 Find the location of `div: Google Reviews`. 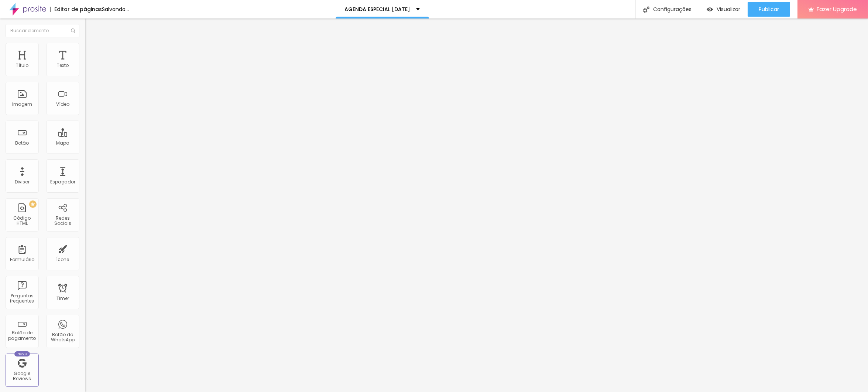

div: Google Reviews is located at coordinates (22, 376).